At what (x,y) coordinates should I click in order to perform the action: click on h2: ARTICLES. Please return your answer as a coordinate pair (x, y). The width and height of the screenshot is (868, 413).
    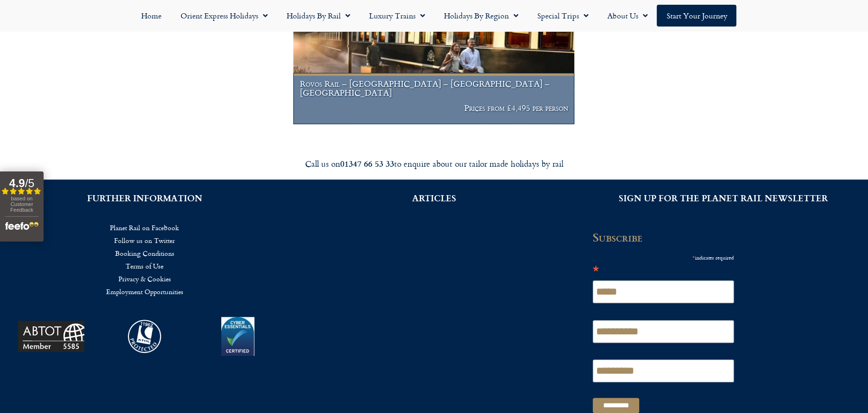
    Looking at the image, I should click on (434, 198).